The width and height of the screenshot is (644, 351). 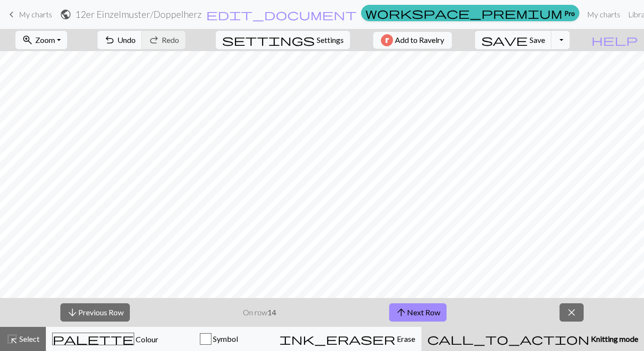 What do you see at coordinates (401, 313) in the screenshot?
I see `span: arrow_upward` at bounding box center [401, 313].